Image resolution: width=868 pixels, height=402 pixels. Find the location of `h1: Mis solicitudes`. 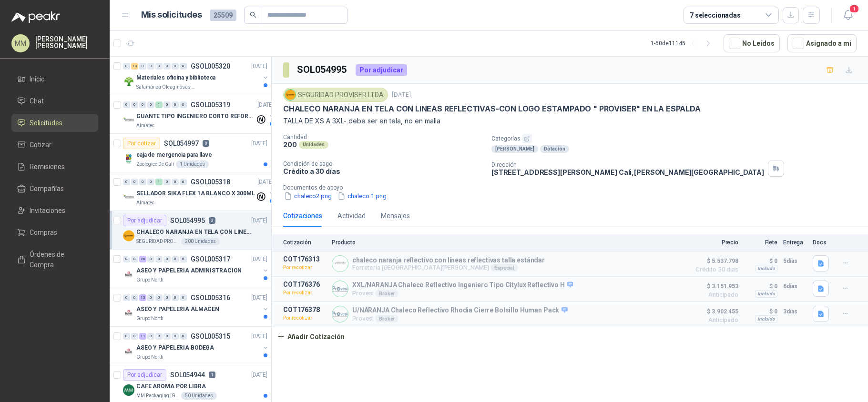

h1: Mis solicitudes is located at coordinates (171, 15).